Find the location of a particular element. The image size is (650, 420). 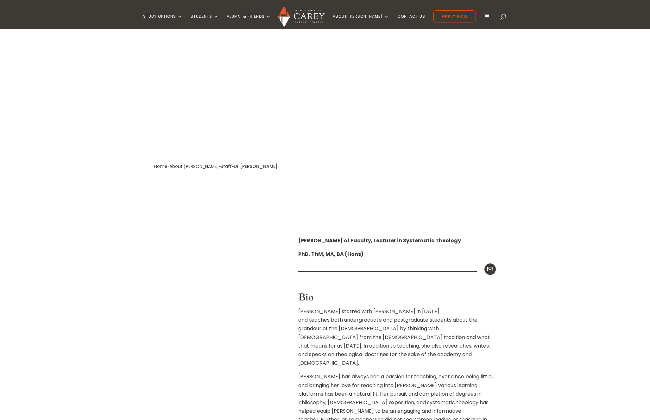

strong: PhD, ThM, MA, BA (Hons) is located at coordinates (331, 254).